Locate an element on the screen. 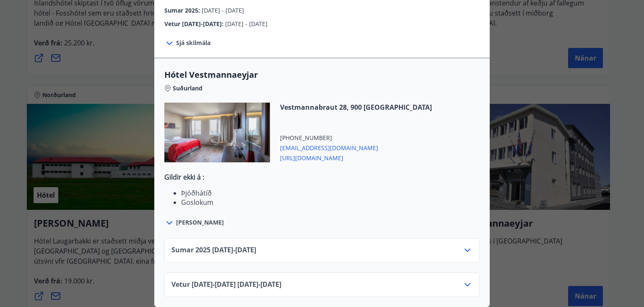 Image resolution: width=644 pixels, height=307 pixels. span: Suðurland is located at coordinates (187, 88).